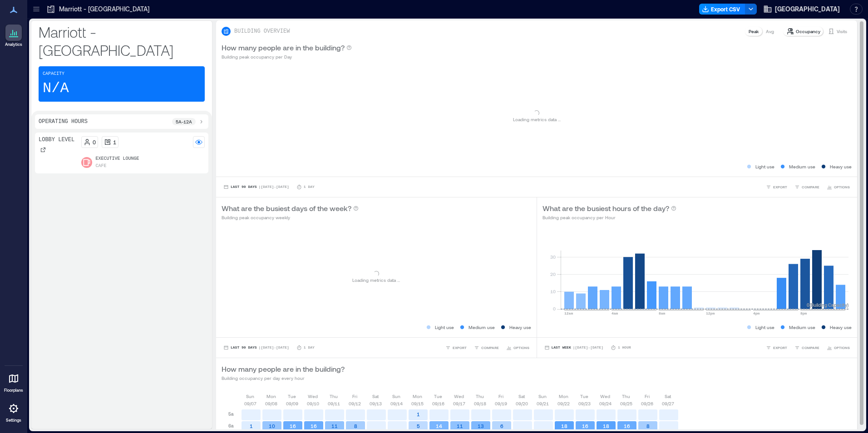  I want to click on p: 09/08, so click(271, 403).